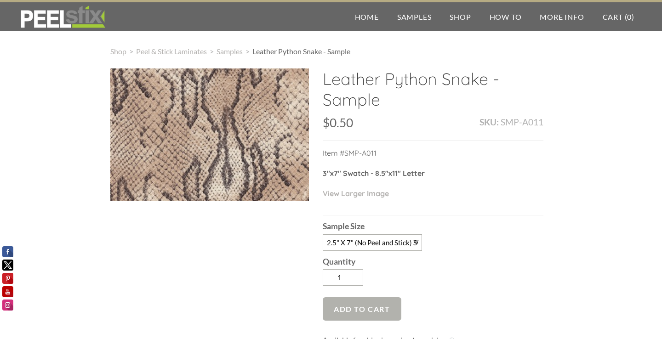 Image resolution: width=662 pixels, height=339 pixels. Describe the element at coordinates (356, 194) in the screenshot. I see `a: View Larger Image` at that location.